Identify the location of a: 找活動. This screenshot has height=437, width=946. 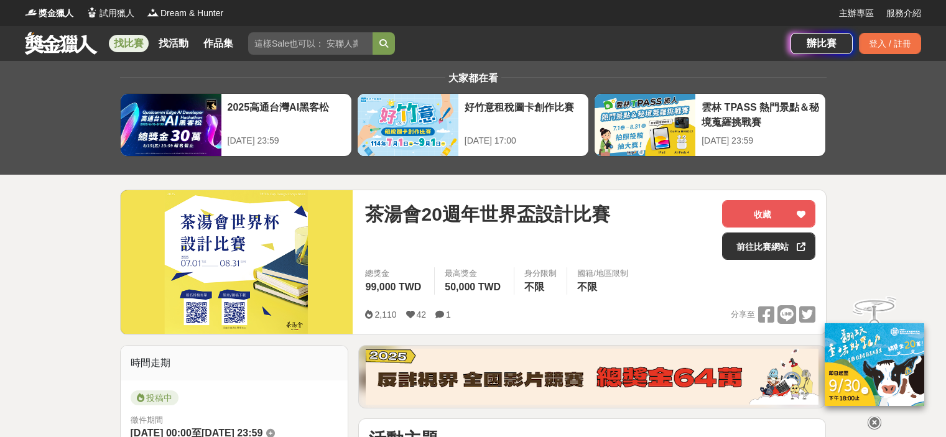
(174, 44).